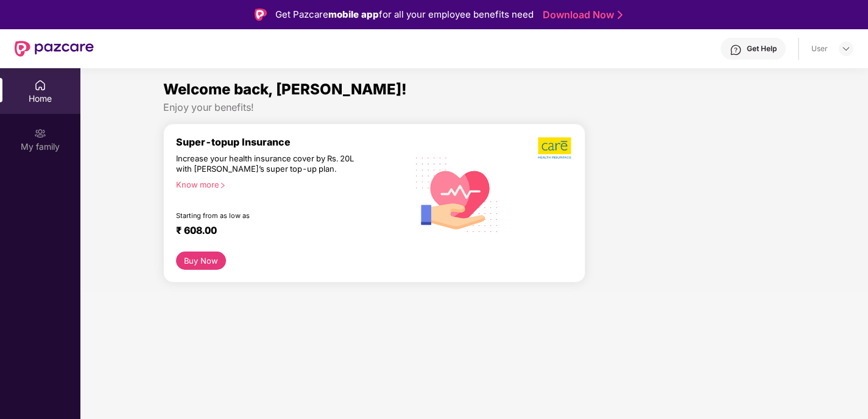 The width and height of the screenshot is (868, 419). What do you see at coordinates (456, 194) in the screenshot?
I see `img: svg+xml;base64,PHN2ZyB4bWxucz0iaHR0cDovL3d3dy53My5vcmcvMjAwMC9zdmciIHhtbG5zOnhsaW5rPSJodHRwOi8vd3...` at bounding box center [456, 194].